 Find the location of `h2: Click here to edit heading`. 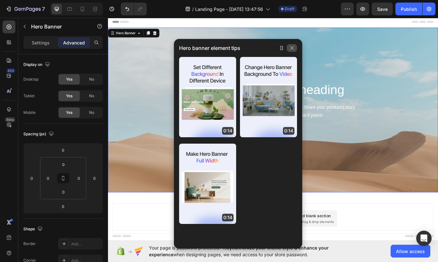

h2: Click here to edit heading is located at coordinates (192, 86).